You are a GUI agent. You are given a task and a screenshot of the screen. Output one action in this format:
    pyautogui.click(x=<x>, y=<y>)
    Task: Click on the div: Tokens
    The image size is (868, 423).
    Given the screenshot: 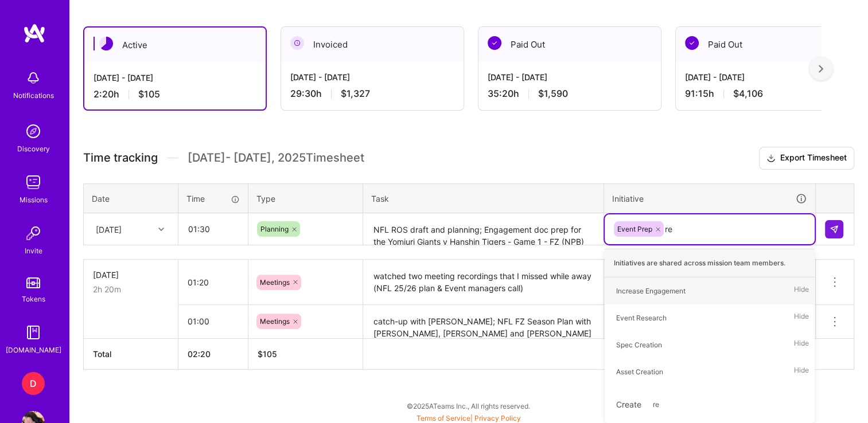 What is the action you would take?
    pyautogui.click(x=34, y=299)
    